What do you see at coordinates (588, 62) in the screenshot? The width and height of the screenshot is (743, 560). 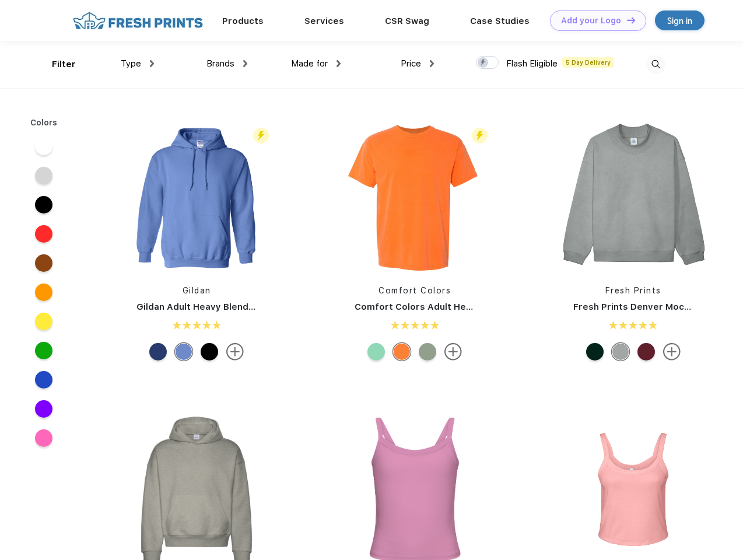 I see `span: 5 Day Delivery` at bounding box center [588, 62].